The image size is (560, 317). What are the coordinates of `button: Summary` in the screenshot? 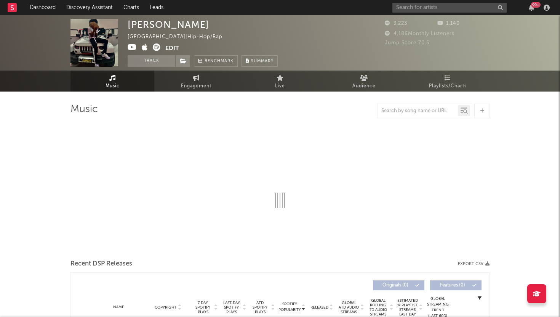 It's located at (260, 61).